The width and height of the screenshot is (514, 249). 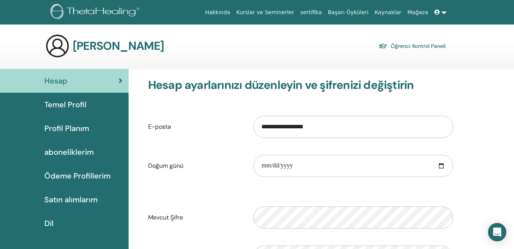 What do you see at coordinates (300, 85) in the screenshot?
I see `h3: Hesap ayarlarınızı düzenleyin ve şifrenizi değiştirin` at bounding box center [300, 85].